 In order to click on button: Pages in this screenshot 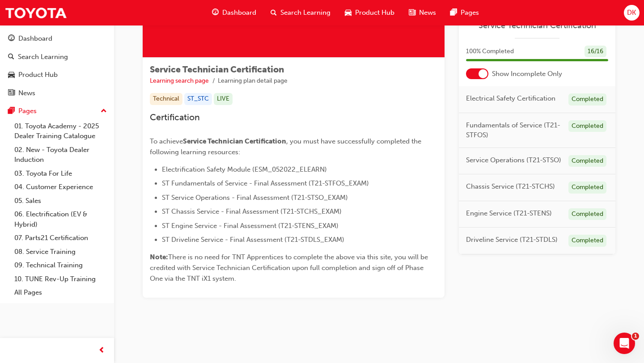, I will do `click(57, 111)`.